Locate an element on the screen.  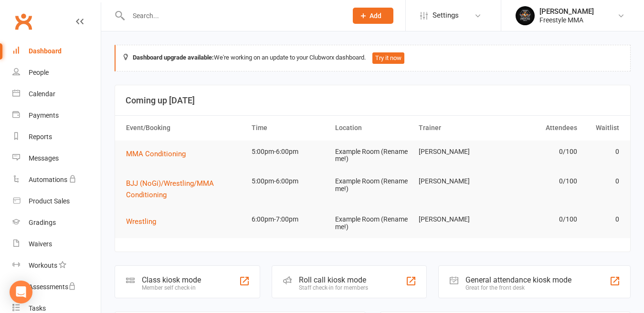
div: Automations is located at coordinates (48, 179).